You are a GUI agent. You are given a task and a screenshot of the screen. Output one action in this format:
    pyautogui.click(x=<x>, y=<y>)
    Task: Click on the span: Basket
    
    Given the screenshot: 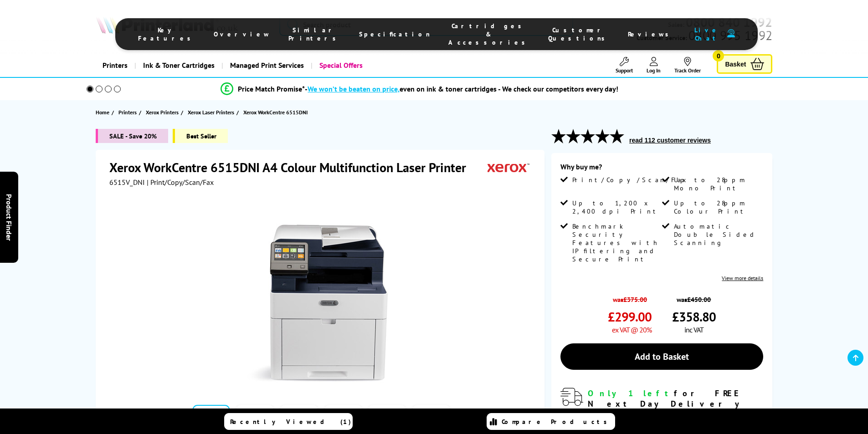 What is the action you would take?
    pyautogui.click(x=736, y=64)
    